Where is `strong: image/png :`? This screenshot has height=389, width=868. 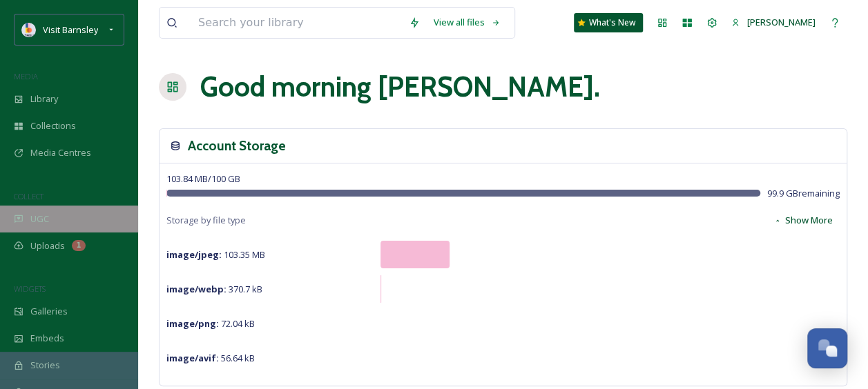 strong: image/png : is located at coordinates (192, 324).